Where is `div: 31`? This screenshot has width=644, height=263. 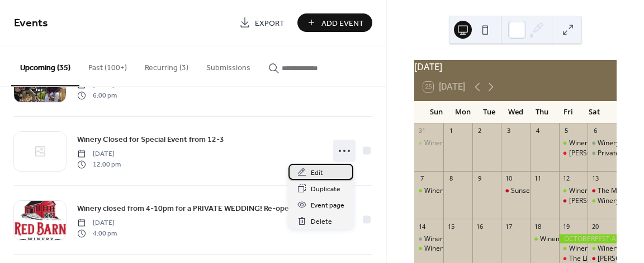 div: 31 is located at coordinates (422, 131).